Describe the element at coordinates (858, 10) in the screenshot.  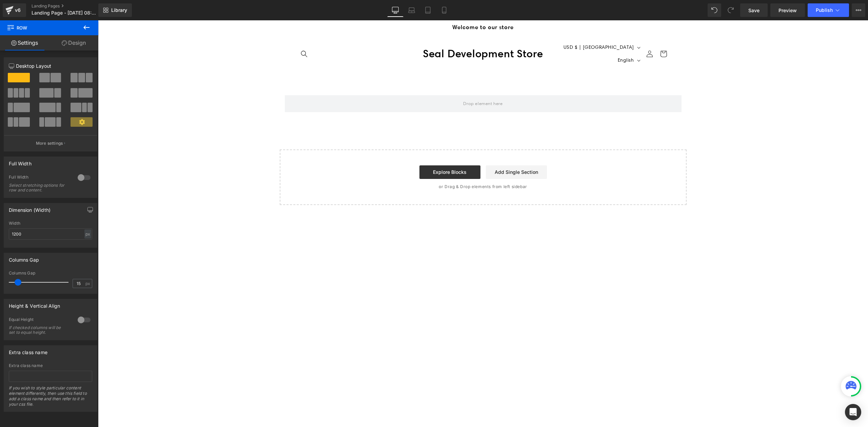
I see `button: More` at that location.